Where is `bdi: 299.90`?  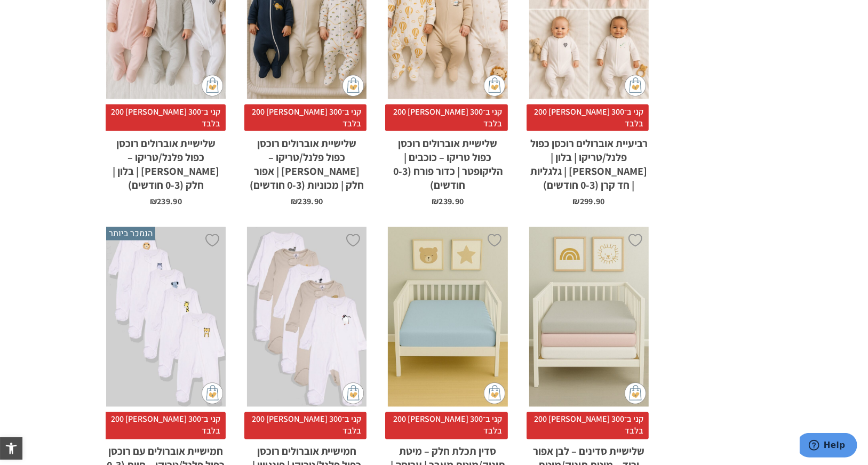
bdi: 299.90 is located at coordinates (589, 201).